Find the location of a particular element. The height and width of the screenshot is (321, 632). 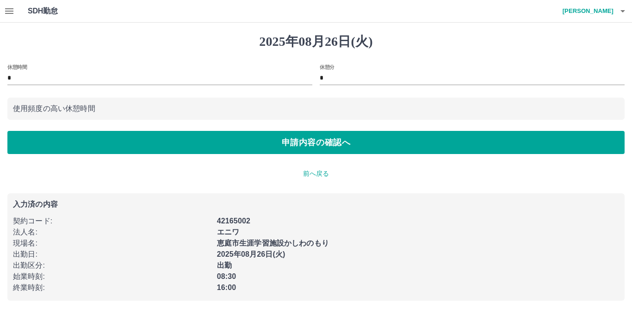

h1: 2025年08月26日(火) is located at coordinates (316, 42).